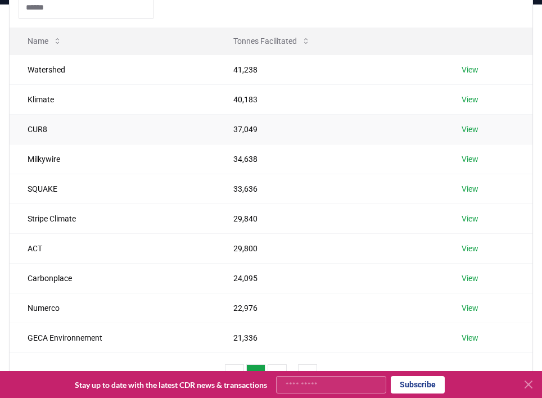 This screenshot has width=542, height=398. Describe the element at coordinates (112, 159) in the screenshot. I see `td: Milkywire` at that location.